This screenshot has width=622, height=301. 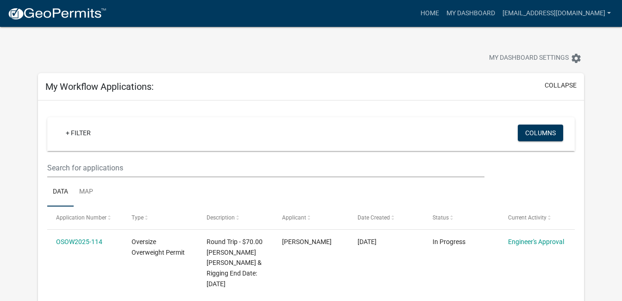 What do you see at coordinates (536, 242) in the screenshot?
I see `a: Engineer's Approval` at bounding box center [536, 242].